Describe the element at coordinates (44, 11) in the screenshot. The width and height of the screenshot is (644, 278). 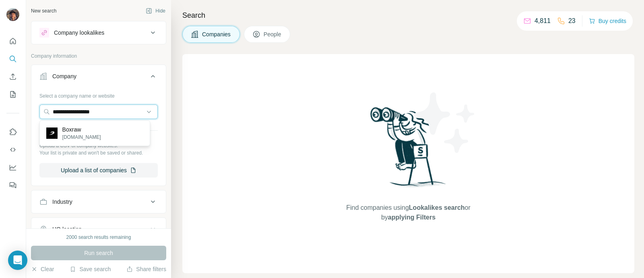
I see `div: New search` at that location.